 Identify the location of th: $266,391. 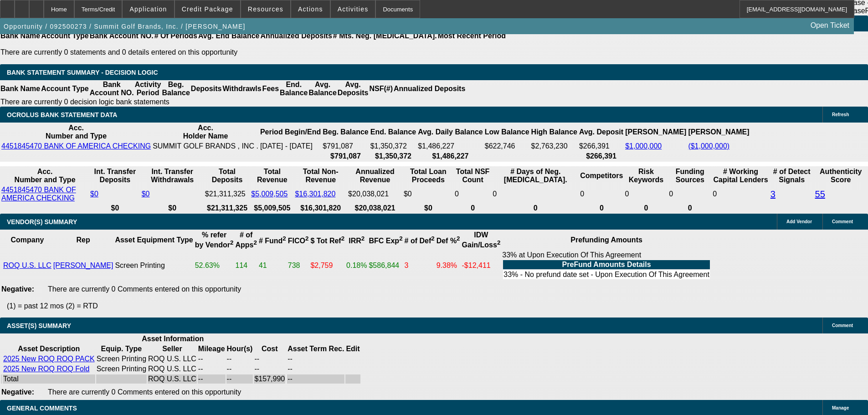
(601, 156).